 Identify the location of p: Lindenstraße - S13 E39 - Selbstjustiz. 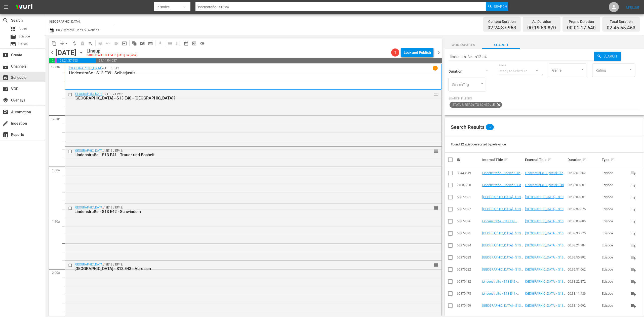
(253, 73).